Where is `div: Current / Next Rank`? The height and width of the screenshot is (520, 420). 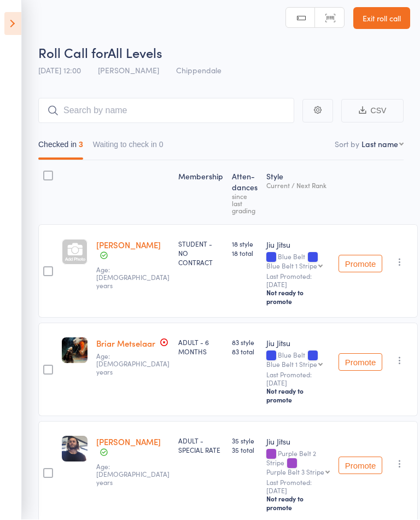 div: Current / Next Rank is located at coordinates (298, 186).